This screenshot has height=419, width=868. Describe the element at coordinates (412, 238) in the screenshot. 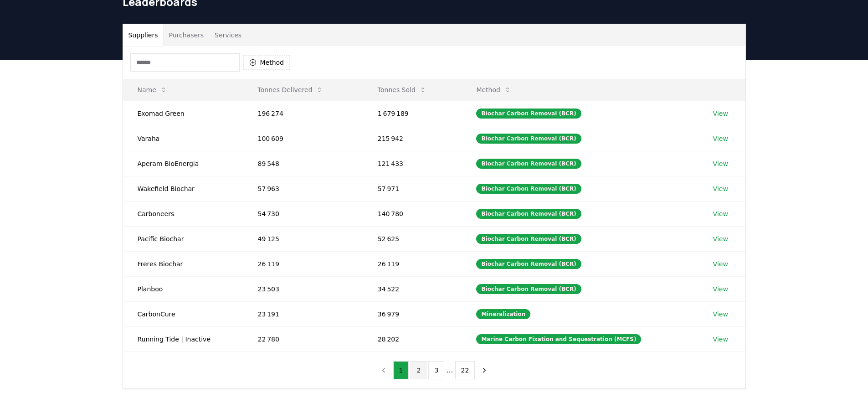

I see `td: 52 625` at that location.